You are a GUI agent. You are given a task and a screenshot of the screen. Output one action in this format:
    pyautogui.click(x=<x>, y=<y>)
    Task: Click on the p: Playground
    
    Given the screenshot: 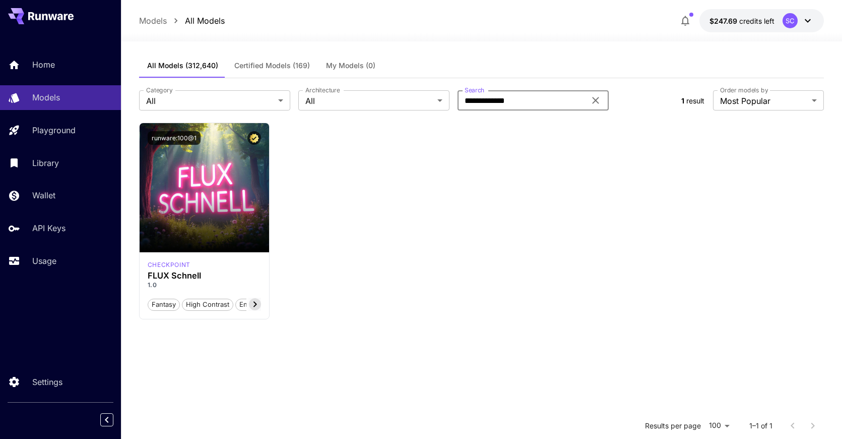 What is the action you would take?
    pyautogui.click(x=54, y=130)
    